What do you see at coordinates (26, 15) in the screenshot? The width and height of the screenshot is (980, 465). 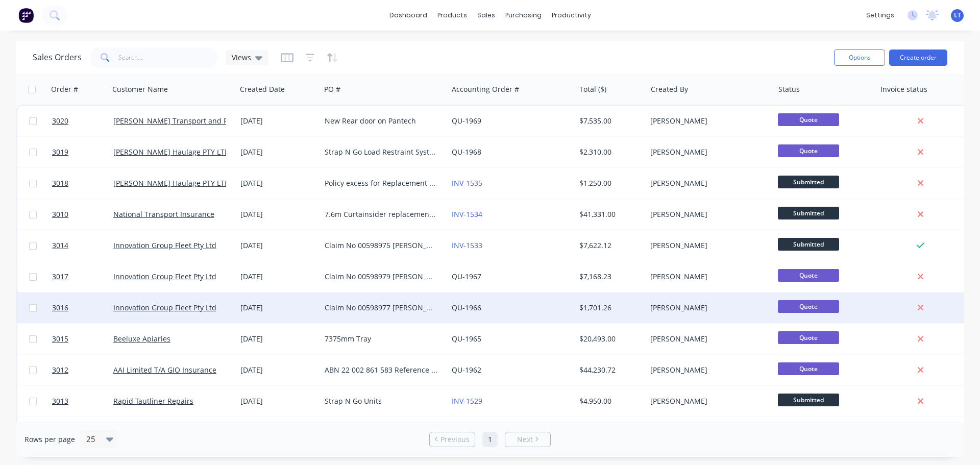 I see `img: Factory` at bounding box center [26, 15].